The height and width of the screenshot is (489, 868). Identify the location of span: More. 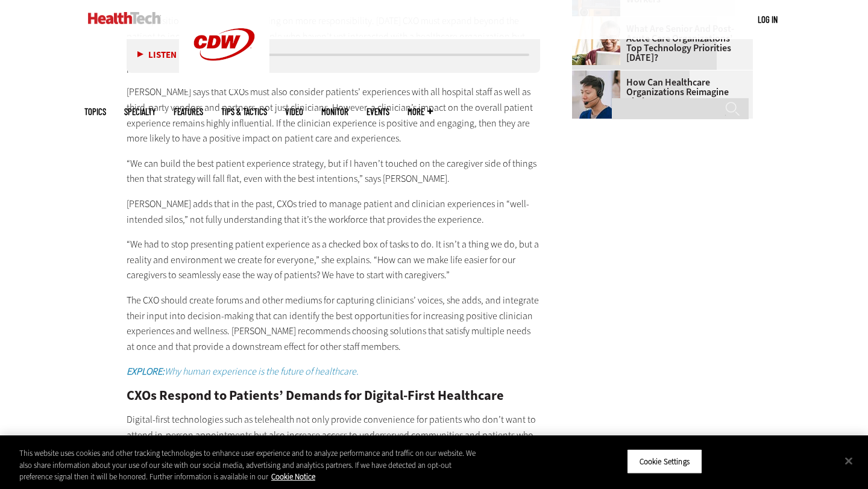
(421, 112).